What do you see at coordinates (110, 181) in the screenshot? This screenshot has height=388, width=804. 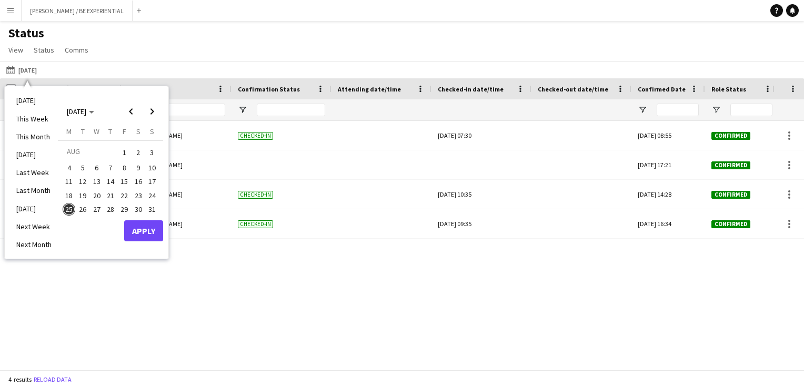 I see `button: 14-08-2025` at bounding box center [110, 181].